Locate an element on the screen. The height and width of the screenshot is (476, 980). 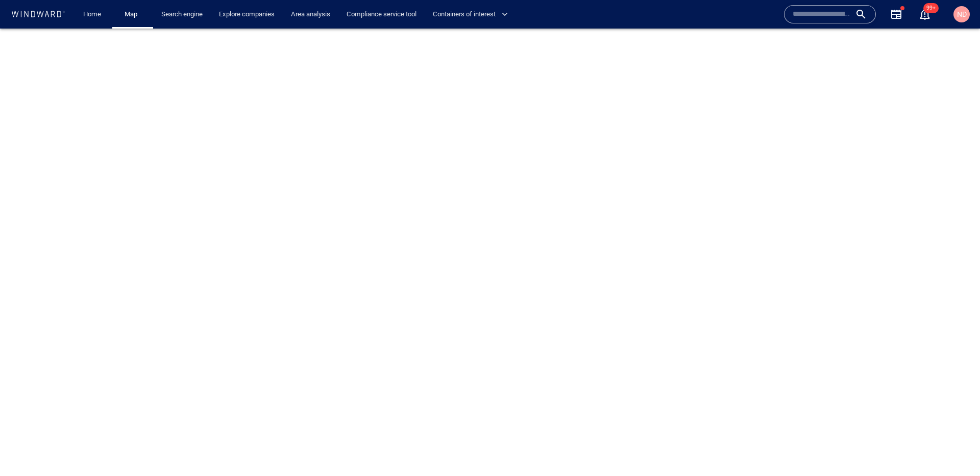
button: 99+ is located at coordinates (925, 14).